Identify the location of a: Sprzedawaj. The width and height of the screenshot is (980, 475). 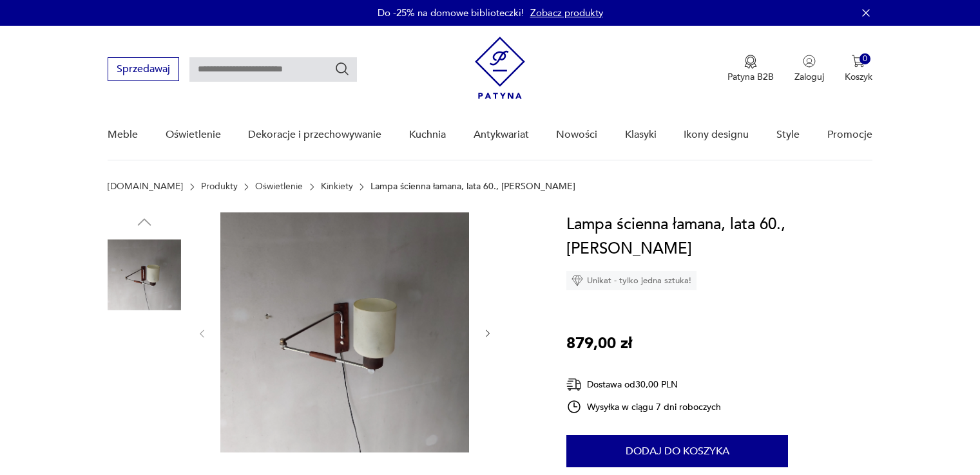
(143, 70).